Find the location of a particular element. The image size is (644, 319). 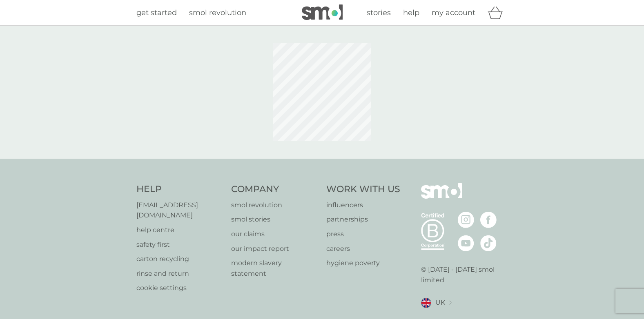

p: rinse and return is located at coordinates (180, 274).